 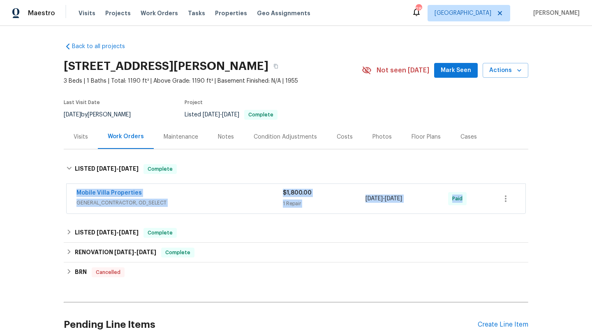 What do you see at coordinates (115, 252) in the screenshot?
I see `h6: RENOVATION` at bounding box center [115, 252].